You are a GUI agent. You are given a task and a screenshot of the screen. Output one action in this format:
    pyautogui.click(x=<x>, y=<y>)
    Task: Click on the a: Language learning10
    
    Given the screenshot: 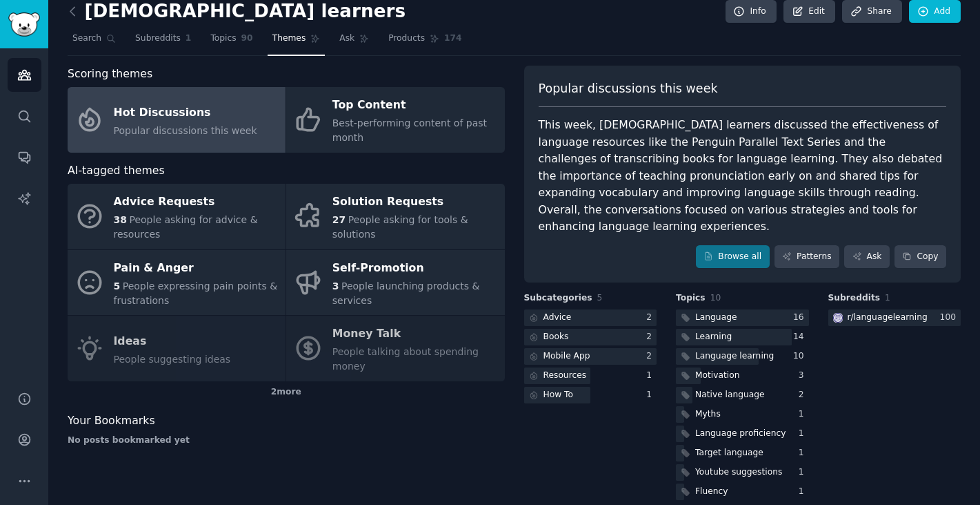 What is the action you would take?
    pyautogui.click(x=742, y=356)
    